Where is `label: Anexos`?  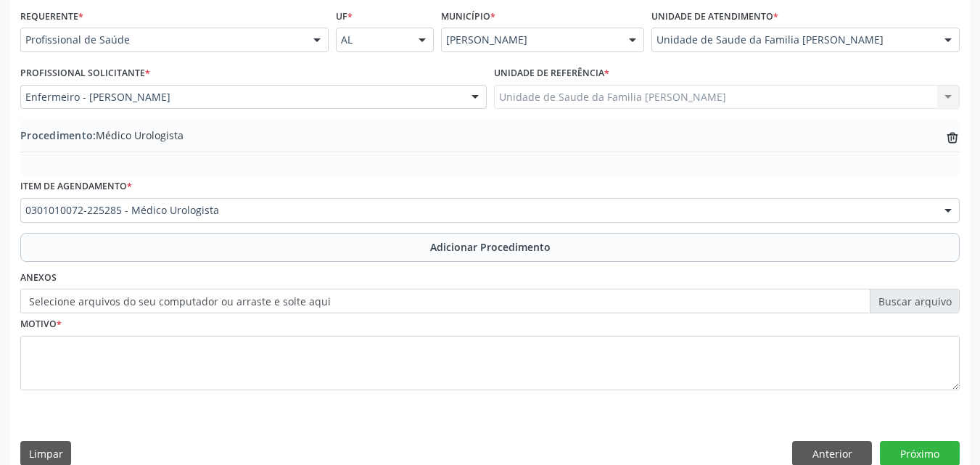
label: Anexos is located at coordinates (39, 278).